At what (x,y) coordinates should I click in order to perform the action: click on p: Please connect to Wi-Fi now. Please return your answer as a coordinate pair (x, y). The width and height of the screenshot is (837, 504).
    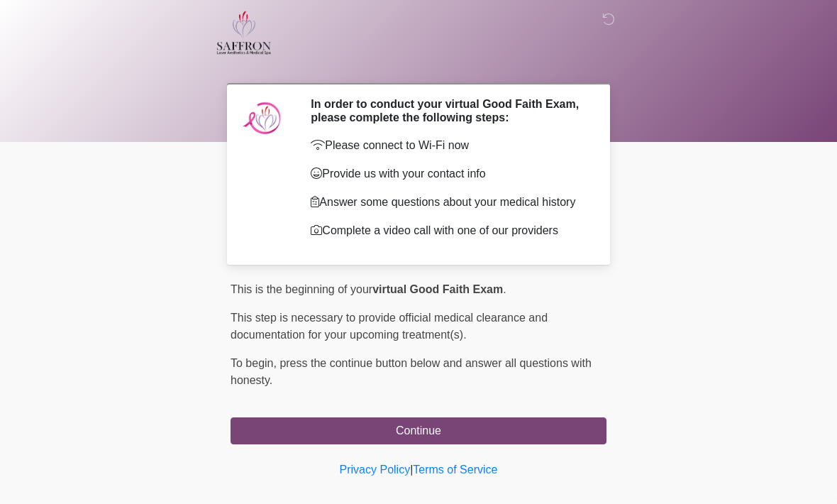
    Looking at the image, I should click on (447, 145).